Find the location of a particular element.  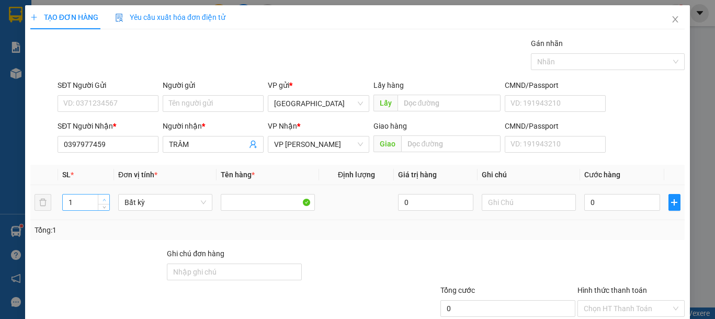

input: VD: Bàn, Ghế is located at coordinates (268, 202).